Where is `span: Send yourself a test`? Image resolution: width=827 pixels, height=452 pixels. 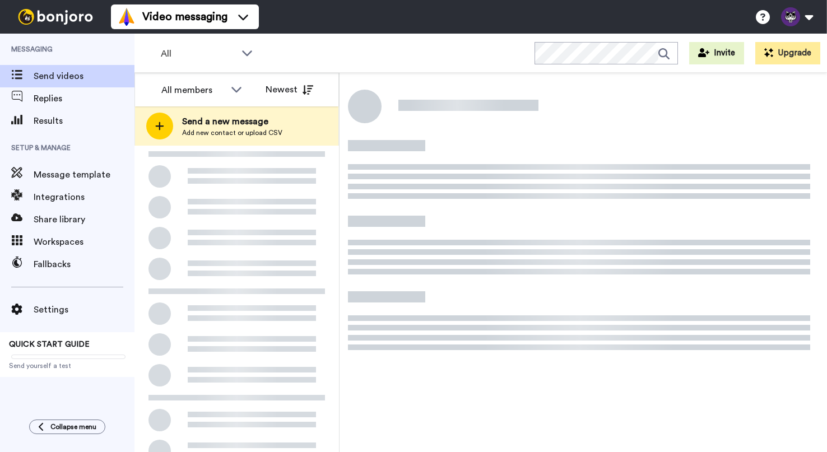 span: Send yourself a test is located at coordinates (67, 366).